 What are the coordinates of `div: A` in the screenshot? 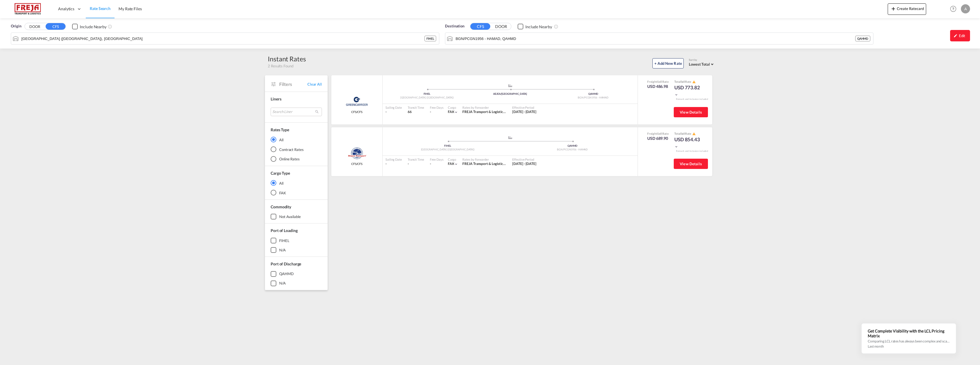 It's located at (965, 9).